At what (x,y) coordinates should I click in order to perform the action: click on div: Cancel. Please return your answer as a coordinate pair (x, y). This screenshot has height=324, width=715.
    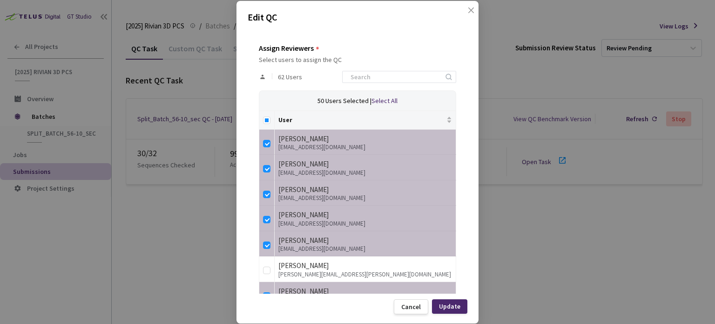
    Looking at the image, I should click on (411, 307).